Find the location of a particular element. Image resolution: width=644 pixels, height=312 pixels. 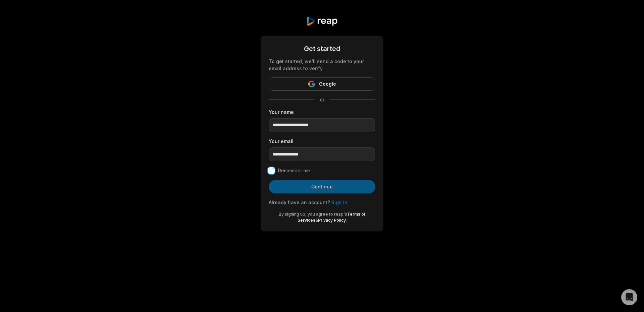

div: Open Intercom Messenger is located at coordinates (629, 297).